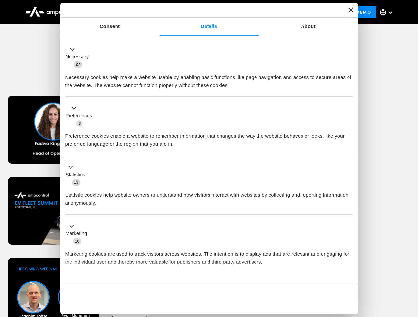  What do you see at coordinates (81, 116) in the screenshot?
I see `button: Preferences (3)` at bounding box center [81, 116].